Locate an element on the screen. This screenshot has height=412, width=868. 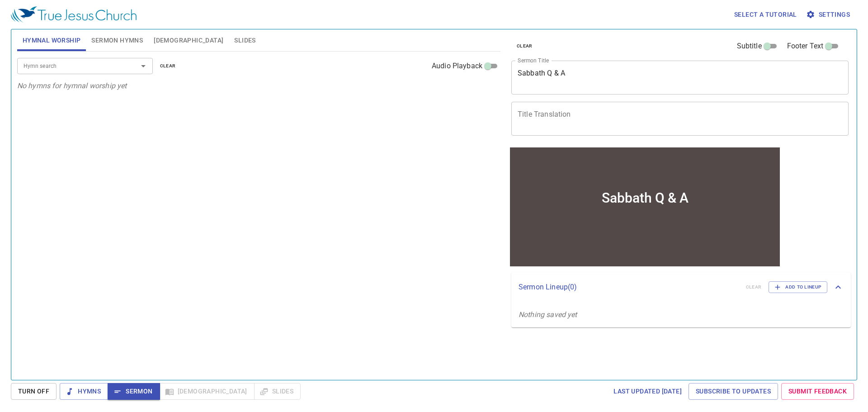
button: Sermon is located at coordinates (133, 391).